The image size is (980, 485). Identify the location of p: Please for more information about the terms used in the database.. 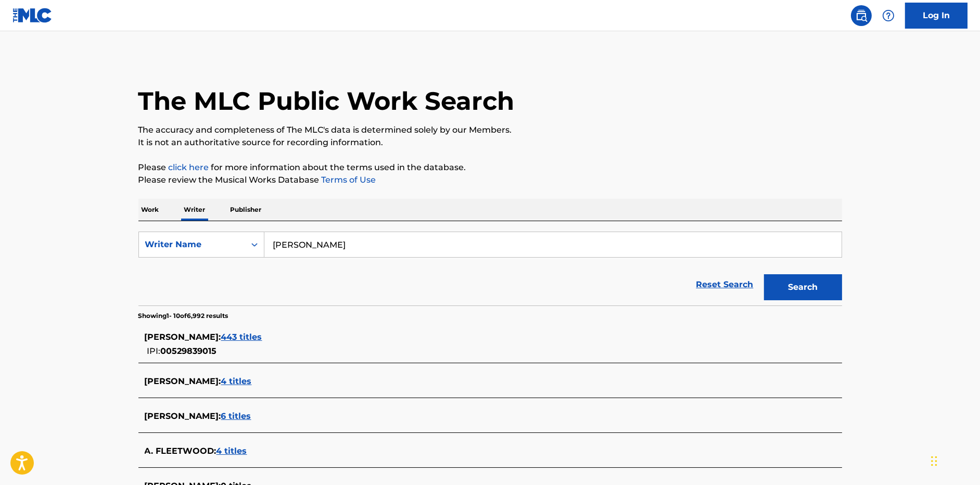
(490, 167).